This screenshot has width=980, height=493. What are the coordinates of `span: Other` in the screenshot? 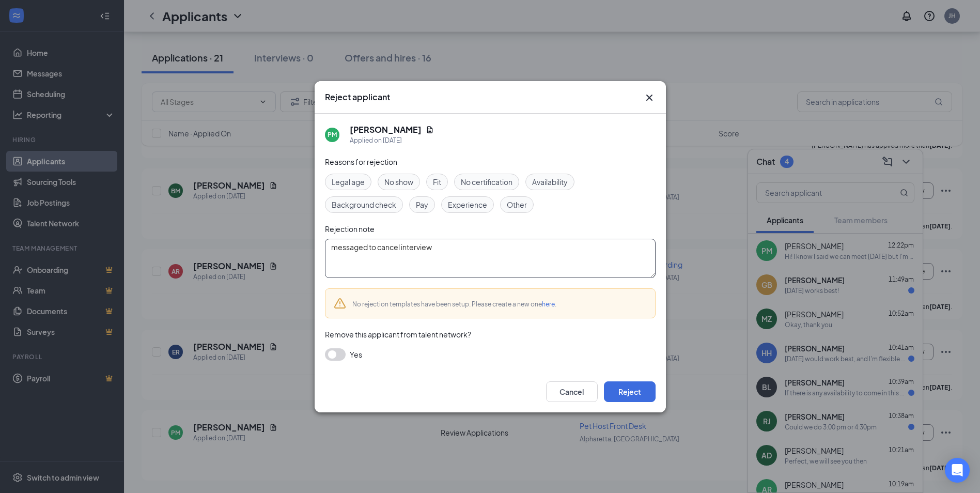 It's located at (516, 205).